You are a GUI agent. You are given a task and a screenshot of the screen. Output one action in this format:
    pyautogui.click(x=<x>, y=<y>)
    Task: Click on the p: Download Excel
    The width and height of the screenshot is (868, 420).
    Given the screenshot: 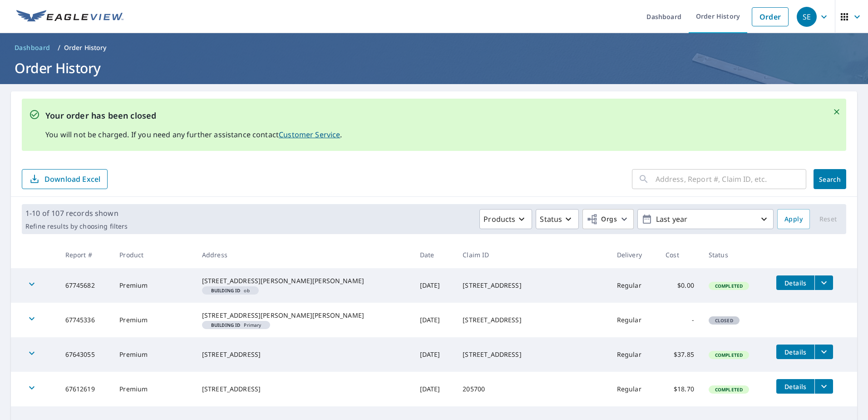 What is the action you would take?
    pyautogui.click(x=72, y=179)
    